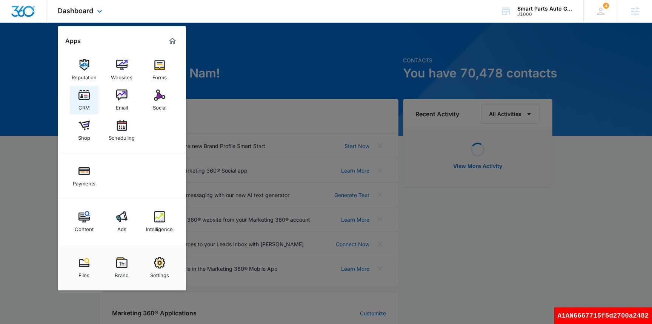 The image size is (652, 324). I want to click on div: Social, so click(160, 106).